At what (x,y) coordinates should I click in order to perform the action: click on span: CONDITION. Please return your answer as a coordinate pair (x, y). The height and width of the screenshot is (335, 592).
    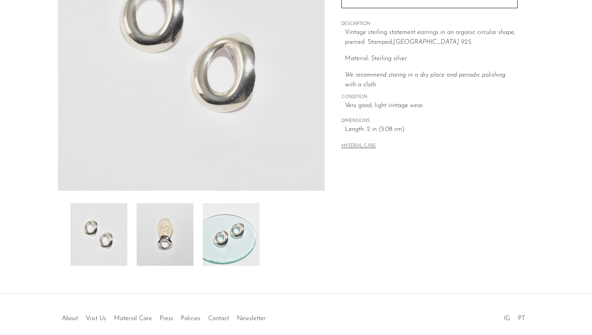
    Looking at the image, I should click on (429, 97).